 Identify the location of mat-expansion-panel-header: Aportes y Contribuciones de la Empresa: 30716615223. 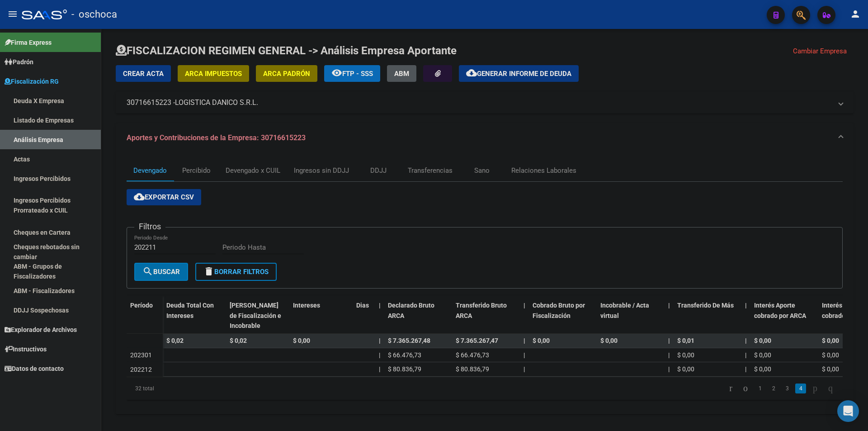
(485, 138).